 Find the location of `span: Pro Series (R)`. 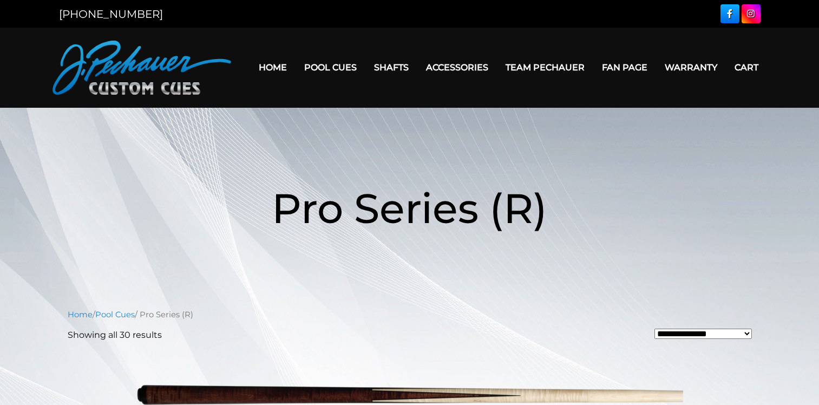

span: Pro Series (R) is located at coordinates (409, 208).